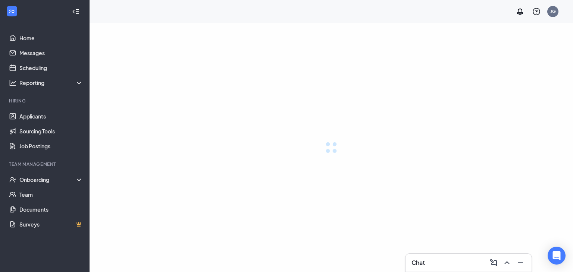 This screenshot has width=573, height=272. I want to click on a: Applicants, so click(51, 116).